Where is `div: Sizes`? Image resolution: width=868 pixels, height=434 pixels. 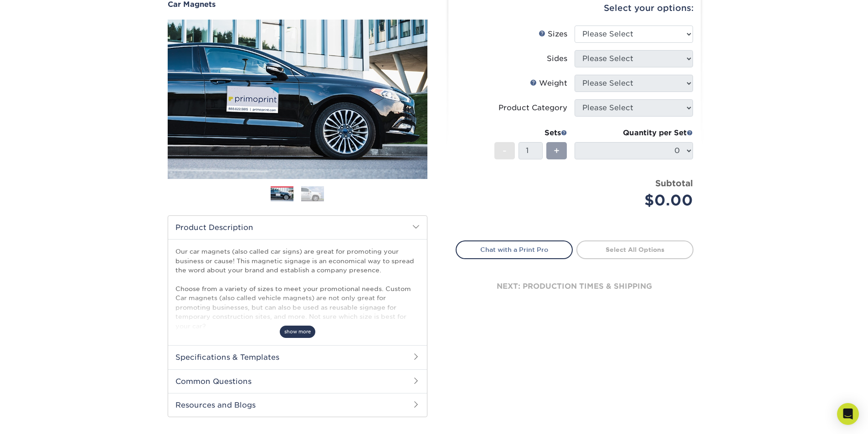
div: Sizes is located at coordinates (553, 34).